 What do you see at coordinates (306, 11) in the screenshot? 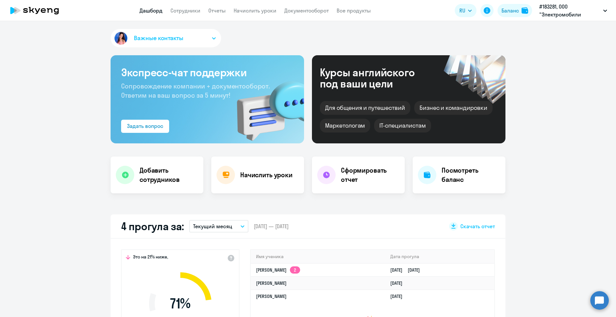
I see `a: Документооборот` at bounding box center [306, 11].